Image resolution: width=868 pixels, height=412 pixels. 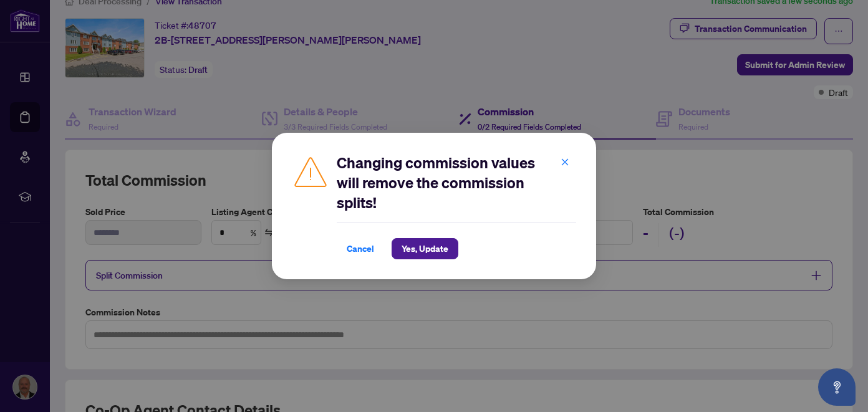 What do you see at coordinates (425, 248) in the screenshot?
I see `button: Yes, Update` at bounding box center [425, 248].